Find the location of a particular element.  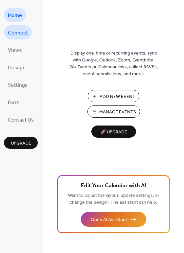

span: Open AI Assistant is located at coordinates (109, 219).